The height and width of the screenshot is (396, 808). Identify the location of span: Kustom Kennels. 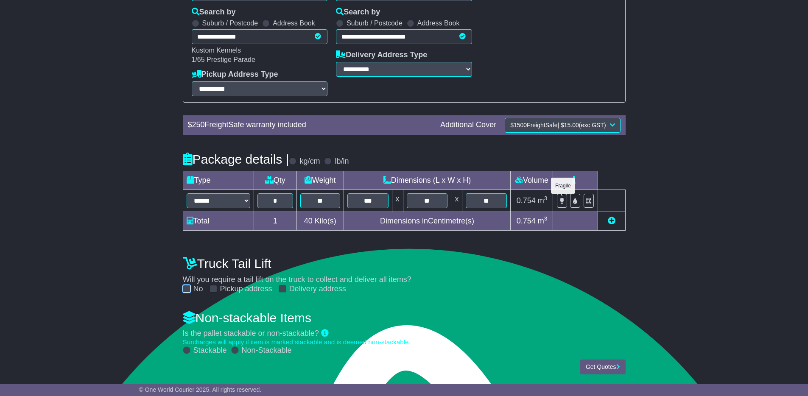
(216, 50).